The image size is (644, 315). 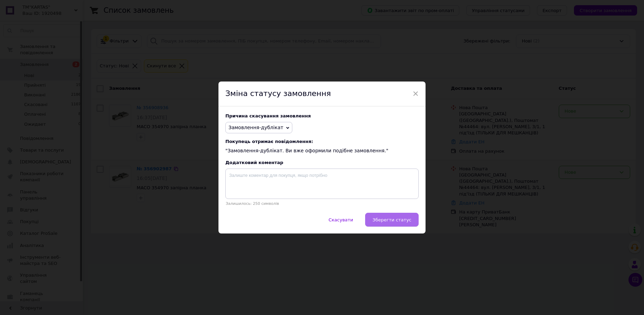 What do you see at coordinates (341, 219) in the screenshot?
I see `span: Скасувати` at bounding box center [341, 219].